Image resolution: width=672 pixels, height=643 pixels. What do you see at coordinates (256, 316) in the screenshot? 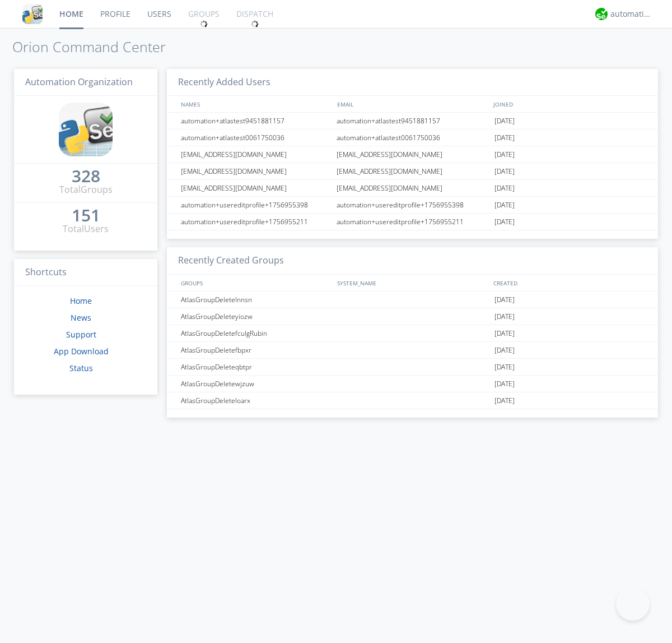
I see `div: AtlasGroupDeleteyiozw` at bounding box center [256, 316].